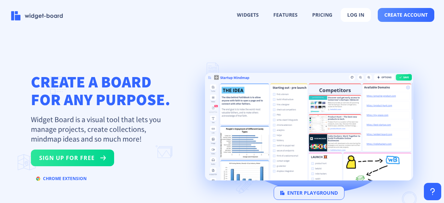  What do you see at coordinates (406, 15) in the screenshot?
I see `span: create account` at bounding box center [406, 15].